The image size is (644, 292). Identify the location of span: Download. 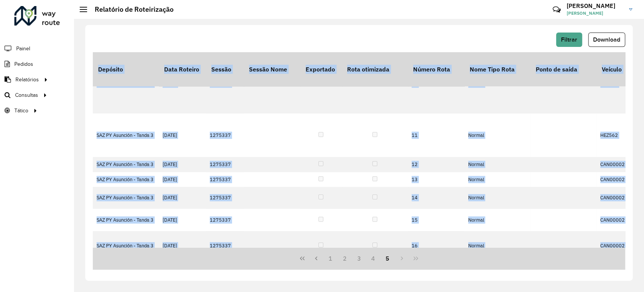
(607, 39).